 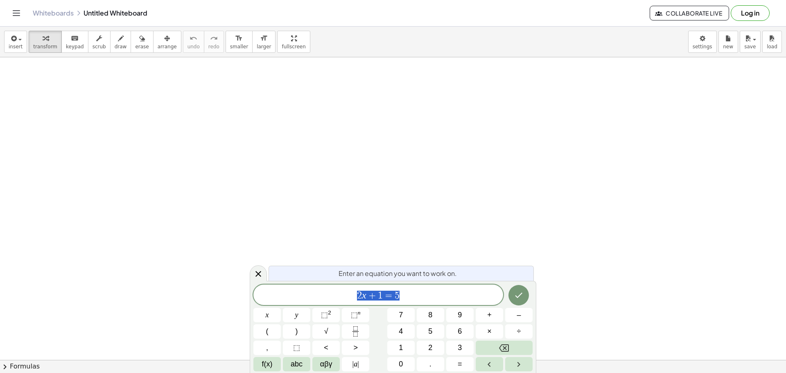 I want to click on button: transform, so click(x=45, y=42).